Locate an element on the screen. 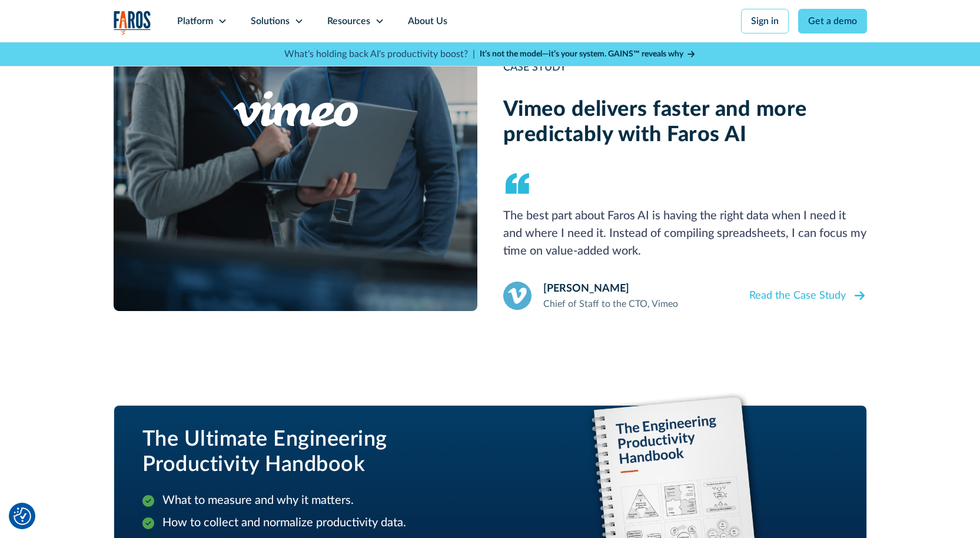 The width and height of the screenshot is (980, 538). h2: Vimeo delivers faster and more predictably with Faros AI is located at coordinates (685, 122).